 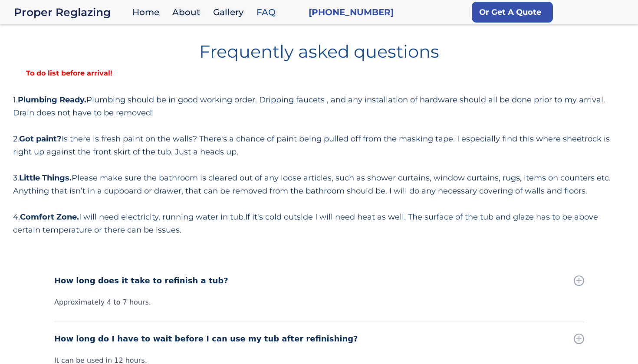 What do you see at coordinates (41, 139) in the screenshot?
I see `strong: Got paint?` at bounding box center [41, 139].